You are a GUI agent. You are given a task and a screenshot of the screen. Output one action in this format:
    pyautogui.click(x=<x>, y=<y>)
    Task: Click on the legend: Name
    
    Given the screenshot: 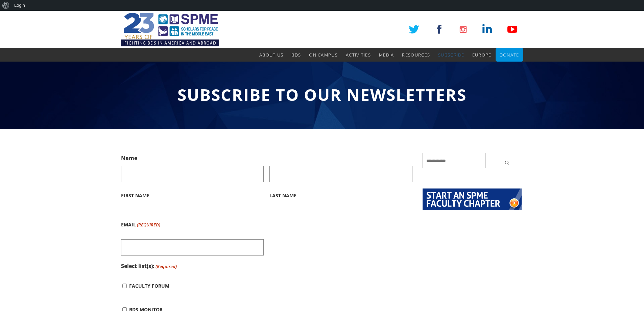 What is the action you would take?
    pyautogui.click(x=129, y=158)
    